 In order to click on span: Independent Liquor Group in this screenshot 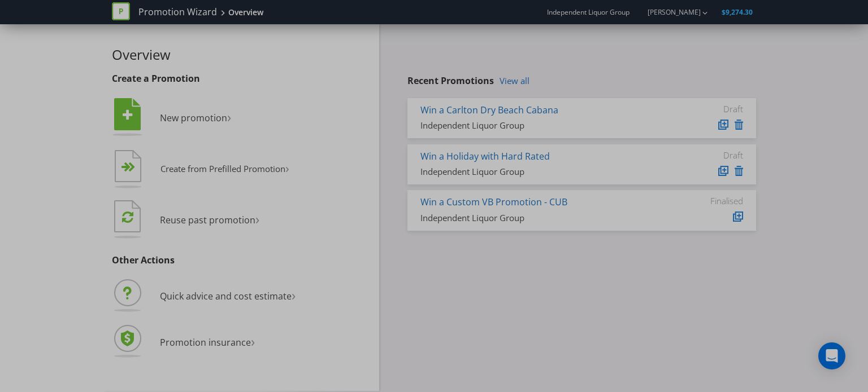, I will do `click(588, 12)`.